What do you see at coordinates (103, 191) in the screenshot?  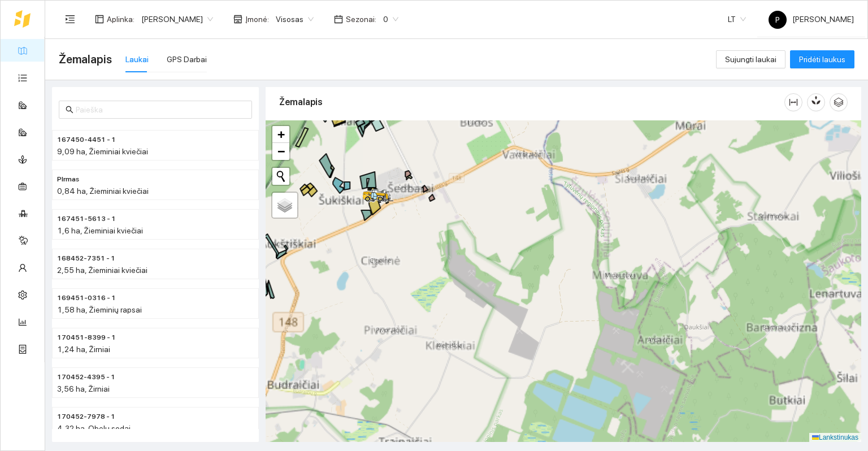 I see `font: 0,84 ha, Žieminiai kviečiai` at bounding box center [103, 191].